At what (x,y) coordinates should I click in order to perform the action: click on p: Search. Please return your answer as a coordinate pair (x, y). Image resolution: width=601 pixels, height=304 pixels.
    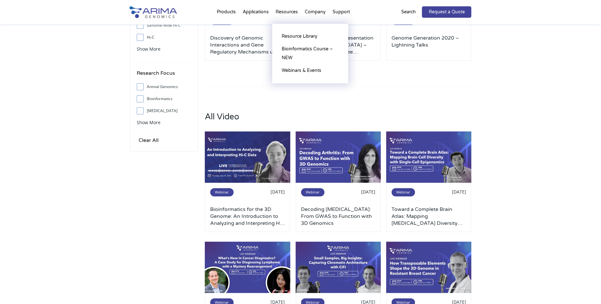
    Looking at the image, I should click on (408, 12).